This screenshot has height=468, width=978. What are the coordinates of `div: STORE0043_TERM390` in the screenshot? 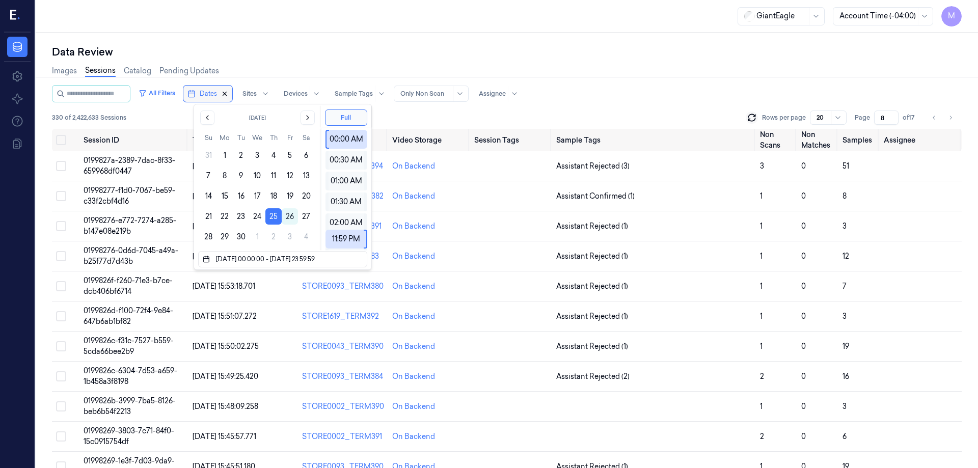 It's located at (343, 346).